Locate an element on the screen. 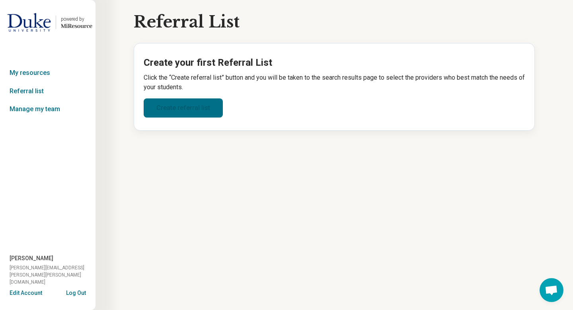 This screenshot has height=310, width=573. h1: Referral List is located at coordinates (187, 22).